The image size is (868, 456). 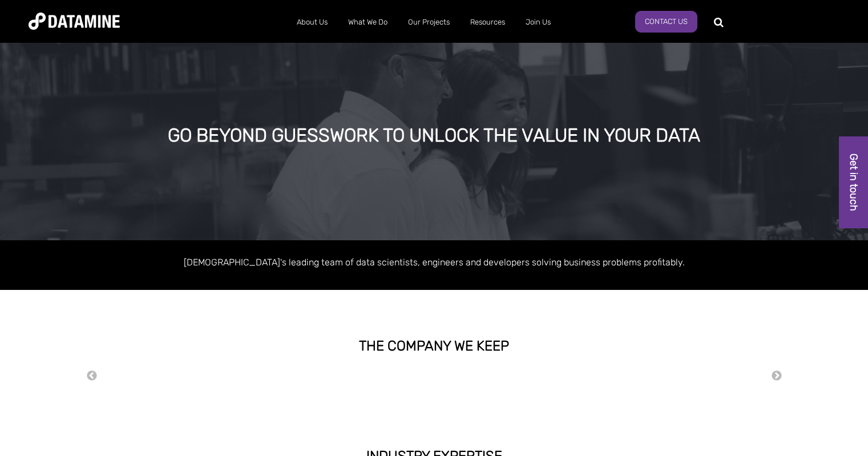 I want to click on a: Resources, so click(x=487, y=22).